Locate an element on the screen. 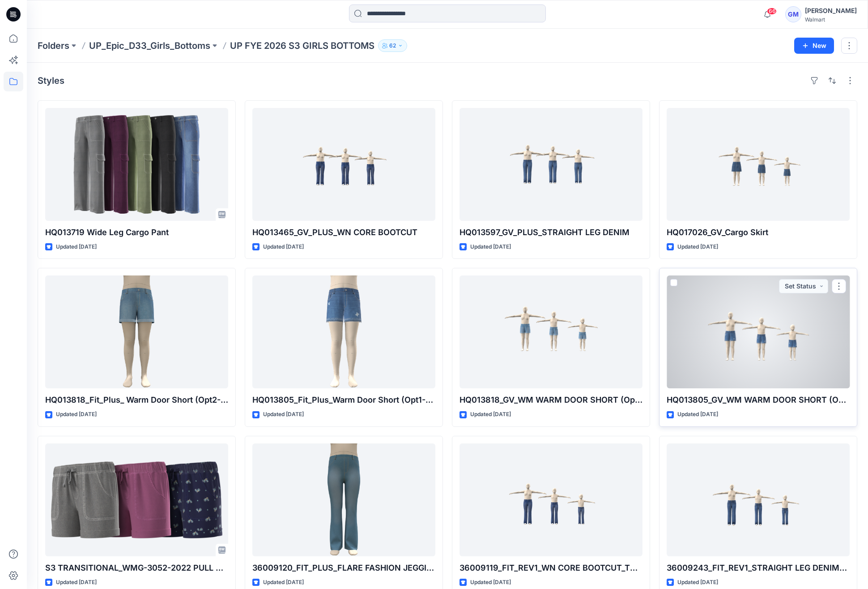 This screenshot has width=868, height=589. p: HQ013719 Wide Leg Cargo Pant is located at coordinates (136, 233).